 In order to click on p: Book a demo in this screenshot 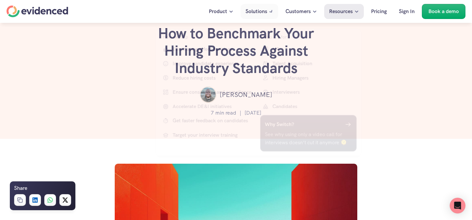, I will do `click(444, 11)`.